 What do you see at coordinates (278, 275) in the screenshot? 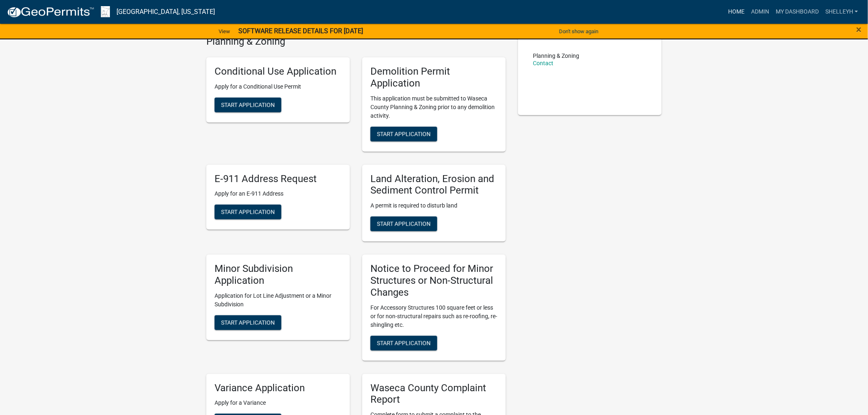
I see `h5: Minor Subdivision Application` at bounding box center [278, 275].